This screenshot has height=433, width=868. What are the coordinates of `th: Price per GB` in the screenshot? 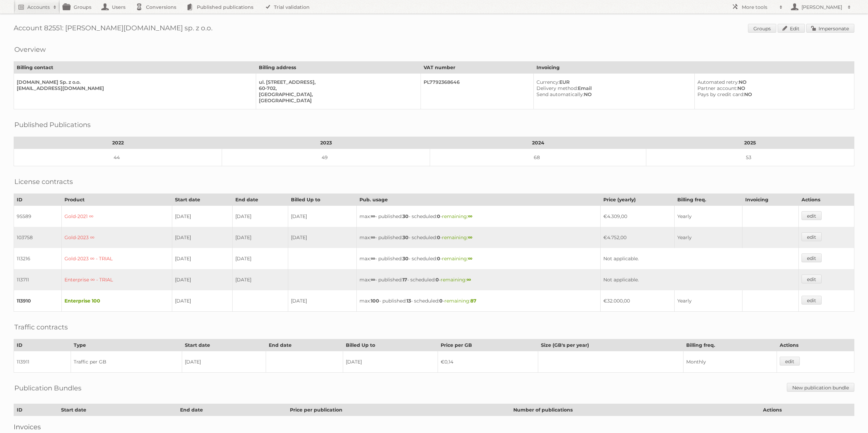 It's located at (488, 345).